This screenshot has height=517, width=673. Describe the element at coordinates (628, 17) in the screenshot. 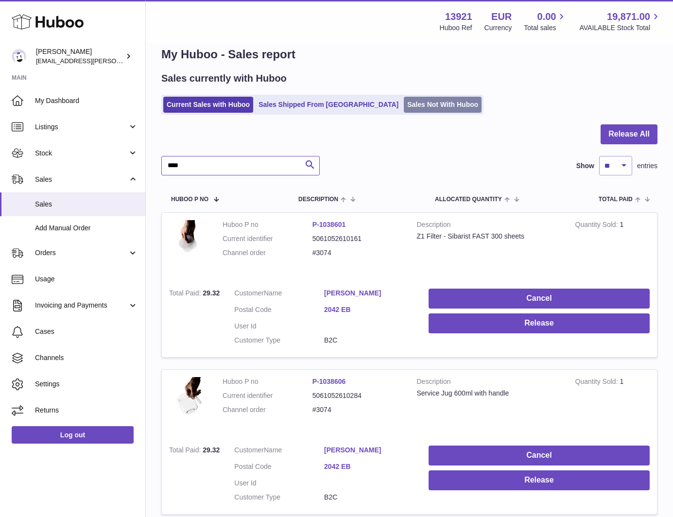

I see `span: 19,871.00` at that location.